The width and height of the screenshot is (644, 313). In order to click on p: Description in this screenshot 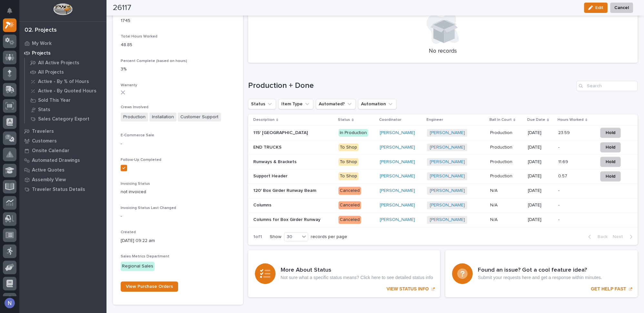, I will do `click(264, 120)`.